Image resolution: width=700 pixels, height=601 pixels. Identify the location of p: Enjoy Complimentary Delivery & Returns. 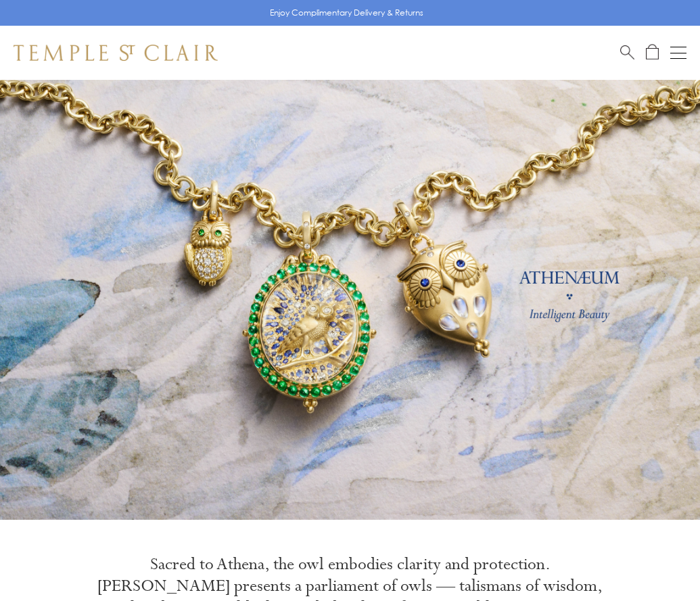
(346, 13).